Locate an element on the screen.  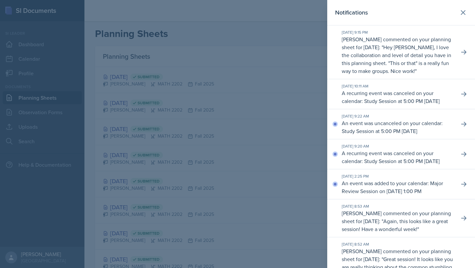
p: Again, this looks like a great session! Have a wonderful week! is located at coordinates (395, 225).